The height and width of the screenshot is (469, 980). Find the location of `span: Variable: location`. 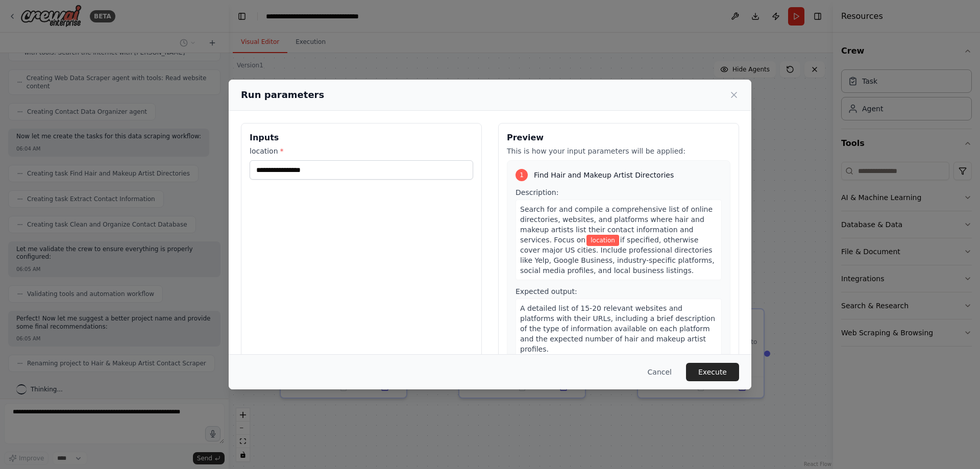

span: Variable: location is located at coordinates (602, 241).